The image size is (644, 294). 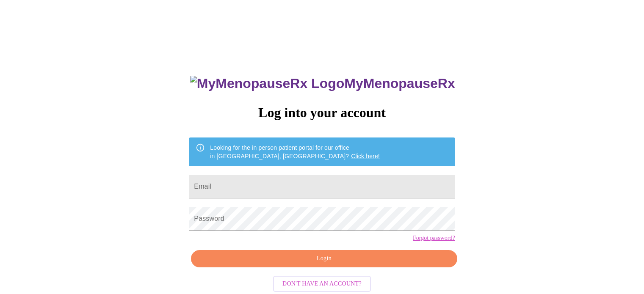 I want to click on a: Click here!, so click(x=365, y=156).